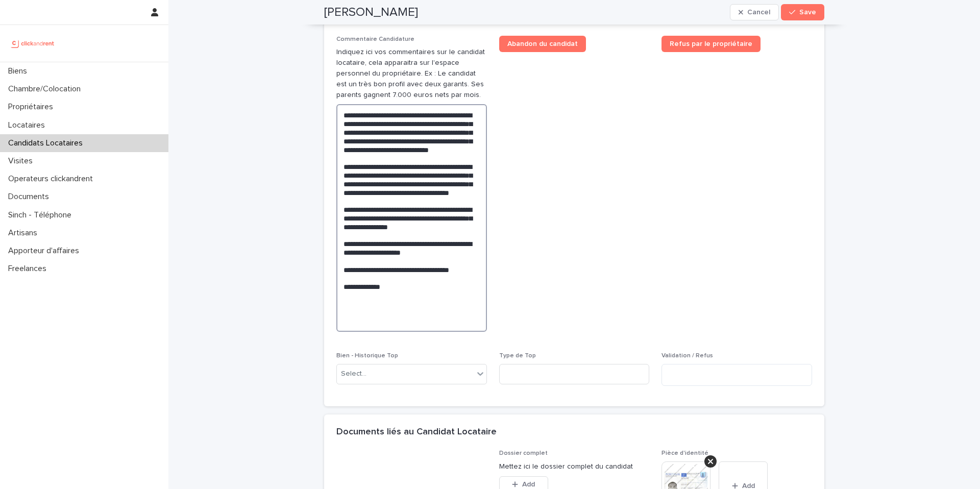  I want to click on div: Select..., so click(354, 374).